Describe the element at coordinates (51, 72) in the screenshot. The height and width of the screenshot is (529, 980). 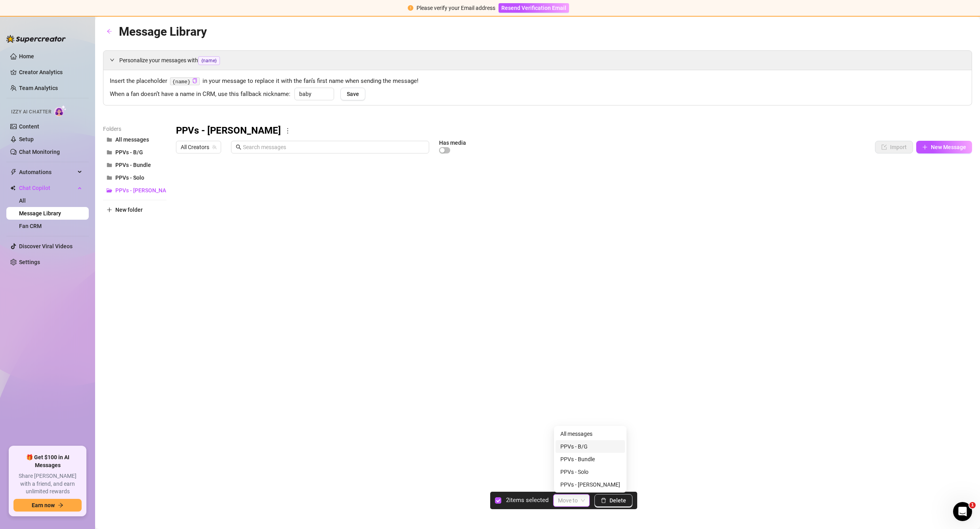
I see `a: Creator Analytics` at that location.